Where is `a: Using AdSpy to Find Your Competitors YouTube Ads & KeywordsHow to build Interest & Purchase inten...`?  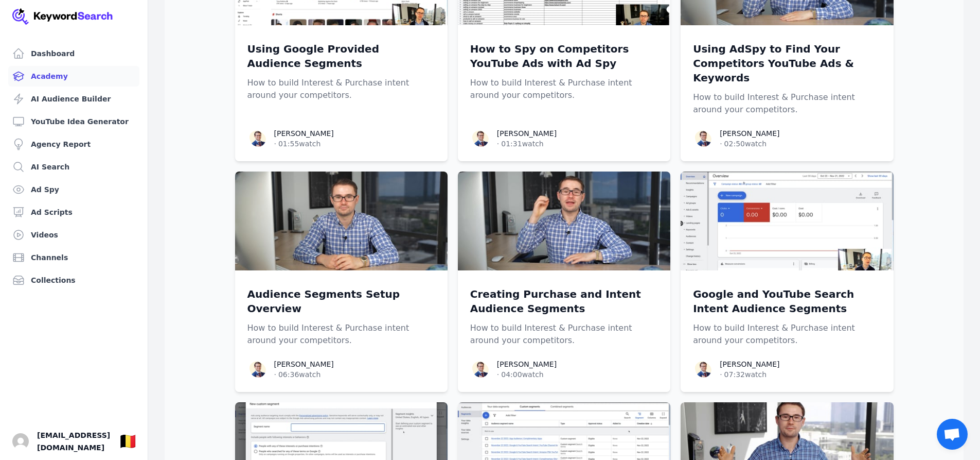 a: Using AdSpy to Find Your Competitors YouTube Ads & KeywordsHow to build Interest & Purchase inten... is located at coordinates (787, 79).